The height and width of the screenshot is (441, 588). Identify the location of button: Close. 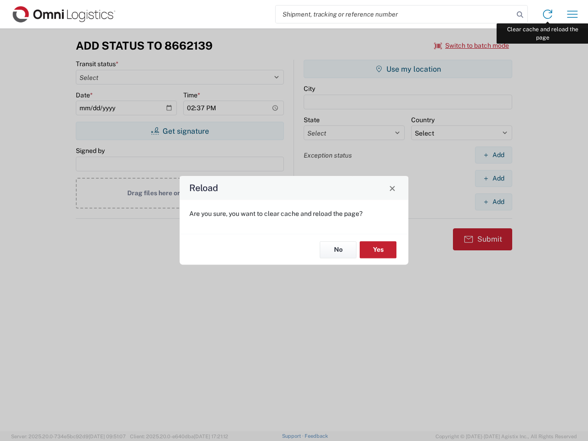
(392, 188).